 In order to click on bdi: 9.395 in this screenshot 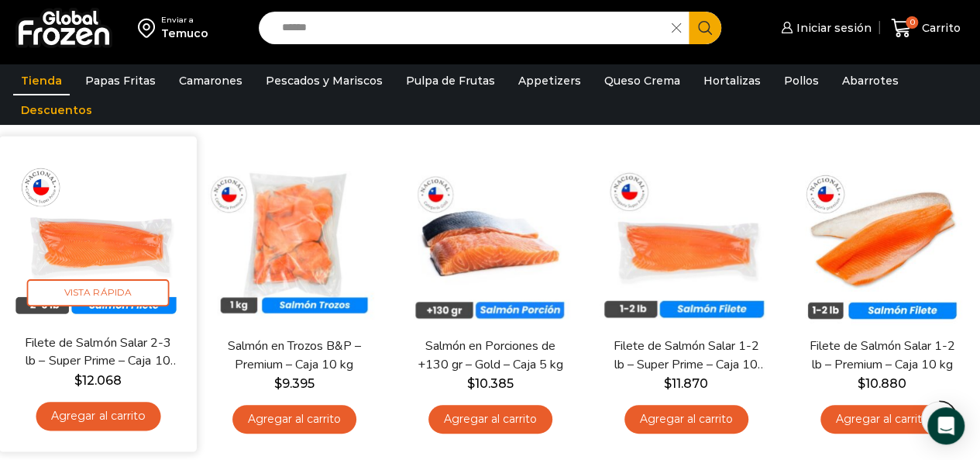, I will do `click(294, 383)`.